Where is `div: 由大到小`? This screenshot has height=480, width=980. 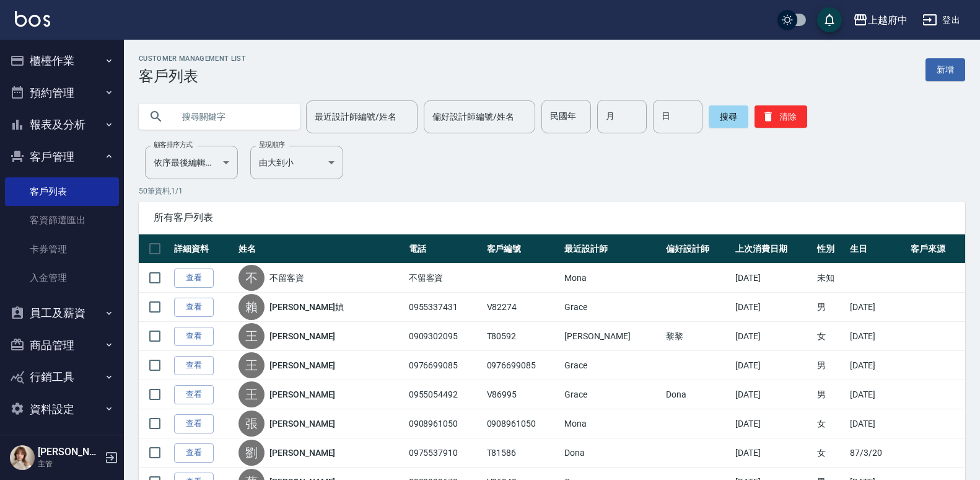 div: 由大到小 is located at coordinates (297, 163).